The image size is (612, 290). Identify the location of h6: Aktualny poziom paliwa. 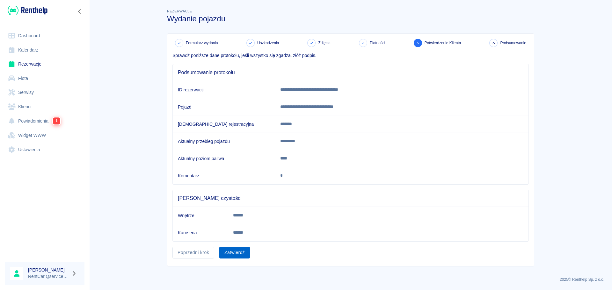
(224, 159).